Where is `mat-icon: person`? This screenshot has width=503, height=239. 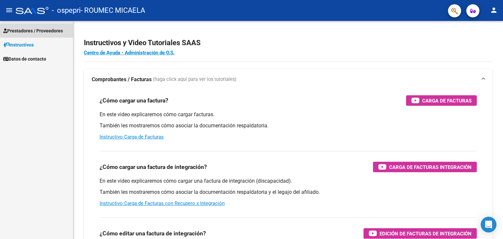
mat-icon: person is located at coordinates (494, 10).